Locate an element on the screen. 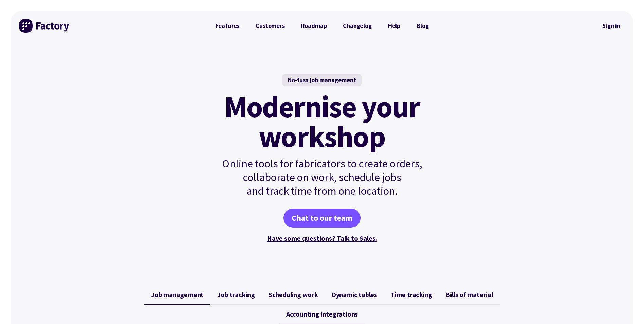  a: Blog is located at coordinates (422, 26).